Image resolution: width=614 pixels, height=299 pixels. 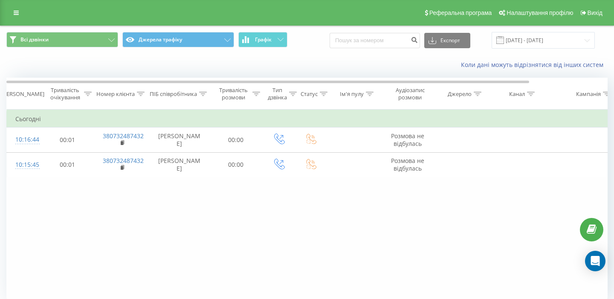 What do you see at coordinates (588, 94) in the screenshot?
I see `div: Кампанія` at bounding box center [588, 94].